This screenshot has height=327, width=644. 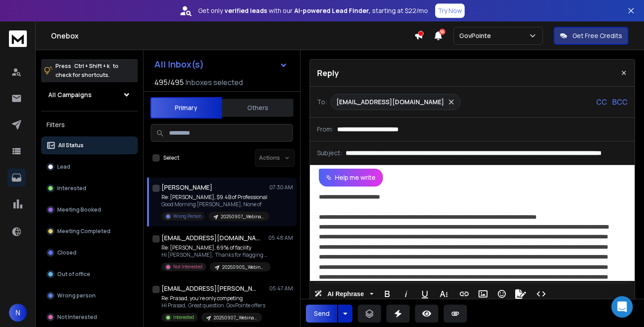 I want to click on label: Select, so click(x=171, y=158).